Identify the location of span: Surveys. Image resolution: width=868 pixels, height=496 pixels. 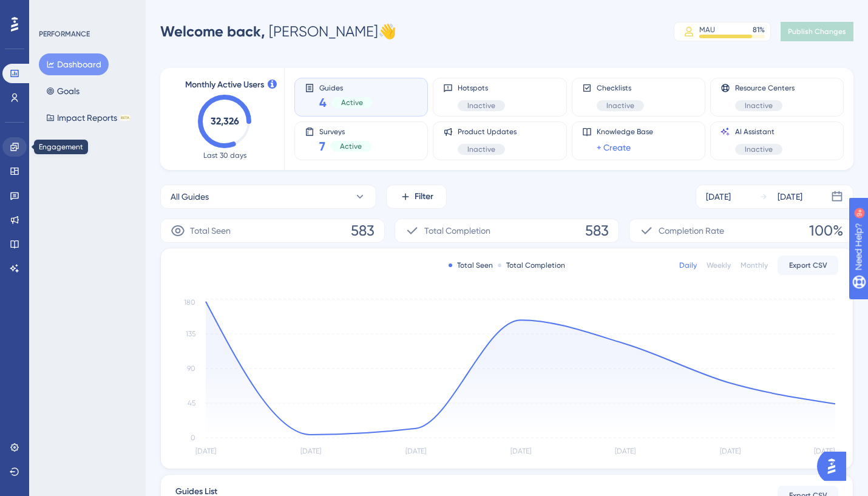
(345, 132).